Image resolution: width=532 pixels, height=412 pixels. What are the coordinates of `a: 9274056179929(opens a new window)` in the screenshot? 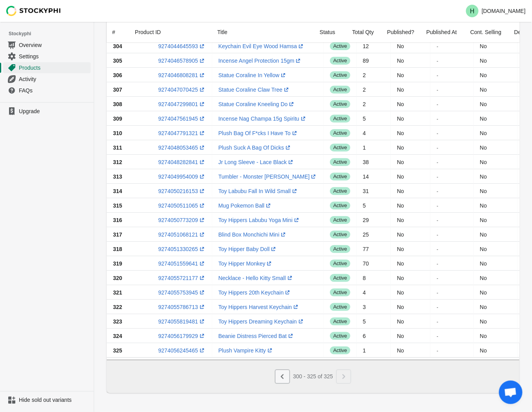 It's located at (182, 336).